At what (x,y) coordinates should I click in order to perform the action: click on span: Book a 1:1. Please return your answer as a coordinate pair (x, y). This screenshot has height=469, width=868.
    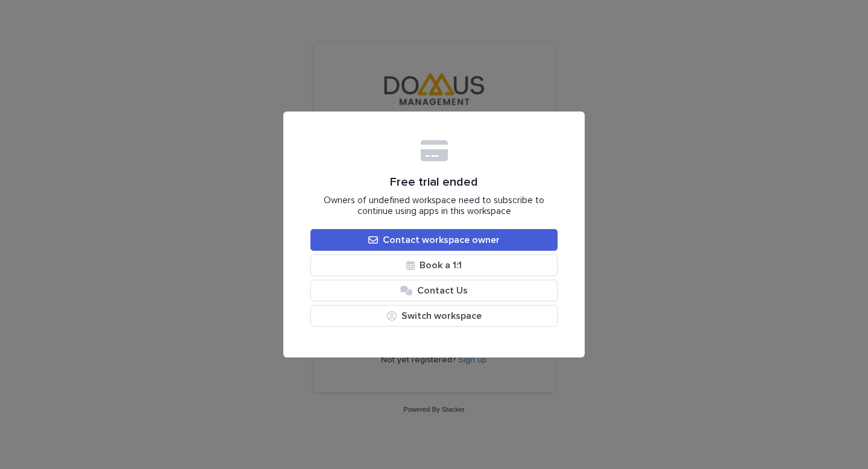
    Looking at the image, I should click on (441, 266).